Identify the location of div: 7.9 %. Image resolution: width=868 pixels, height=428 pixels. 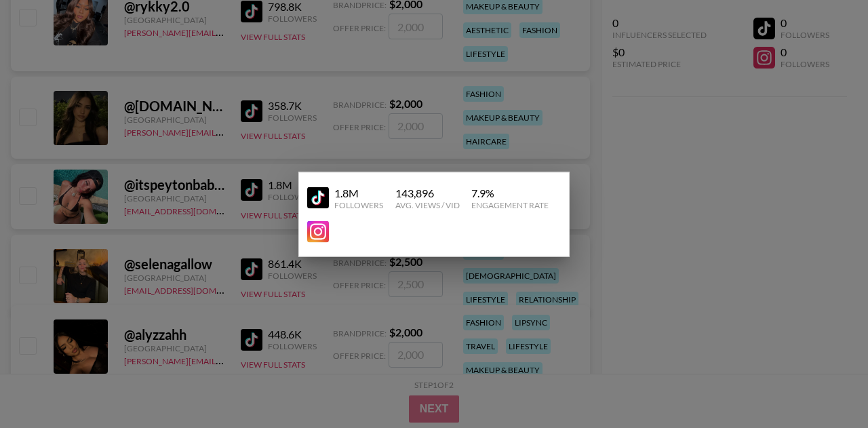
(510, 192).